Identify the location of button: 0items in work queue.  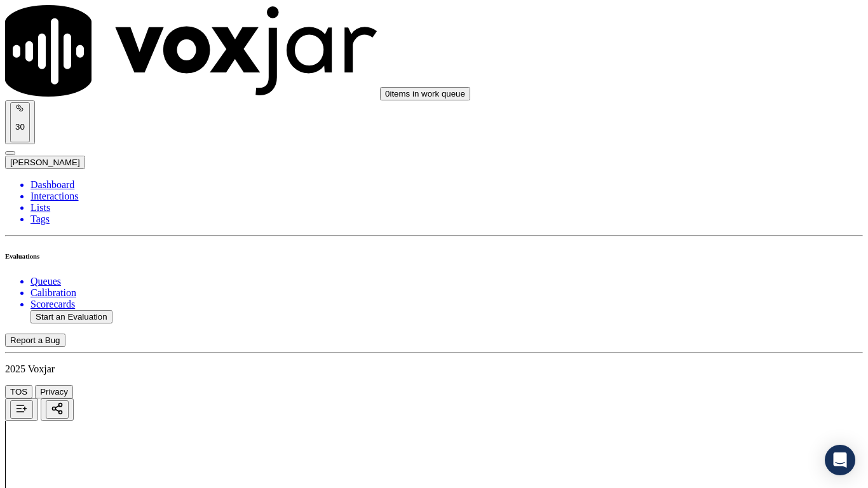
(425, 94).